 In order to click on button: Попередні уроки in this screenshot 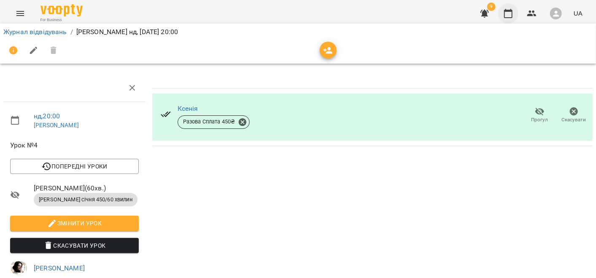, I will do `click(74, 166)`.